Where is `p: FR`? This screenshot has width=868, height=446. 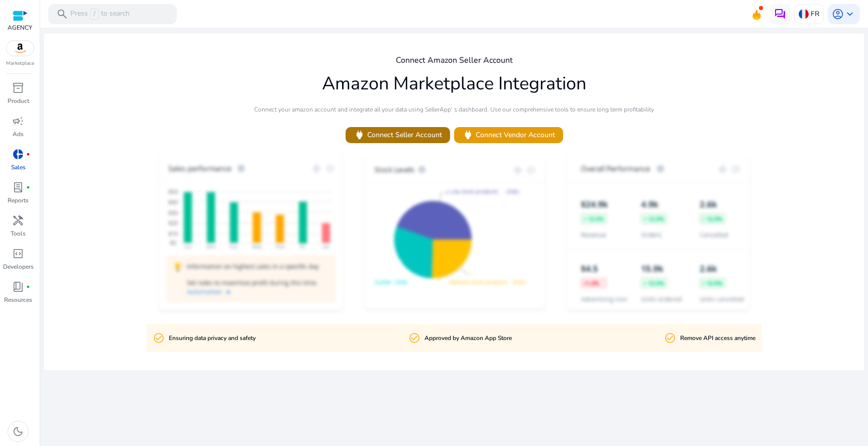
p: FR is located at coordinates (815, 13).